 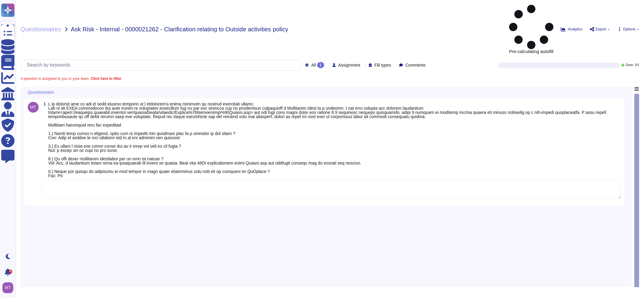 I want to click on span: Done:, so click(x=629, y=65).